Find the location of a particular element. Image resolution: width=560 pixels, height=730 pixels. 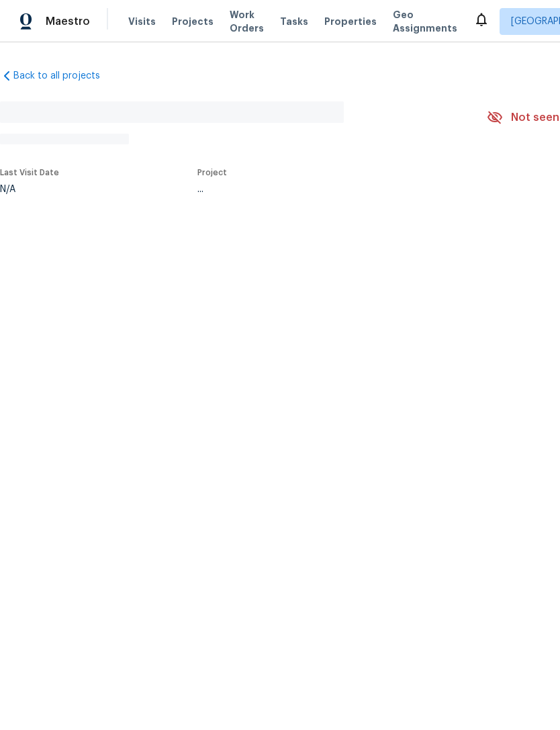

span: Work Orders is located at coordinates (246, 22).